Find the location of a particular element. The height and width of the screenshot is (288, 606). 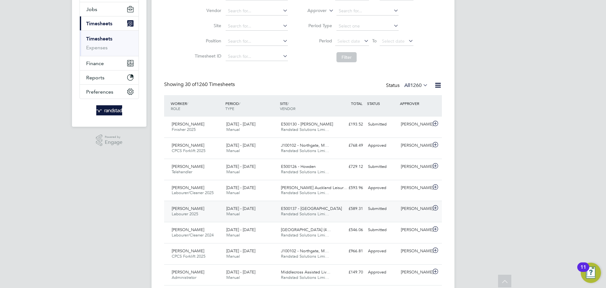

span: 1260 Timesheets is located at coordinates (210, 84).